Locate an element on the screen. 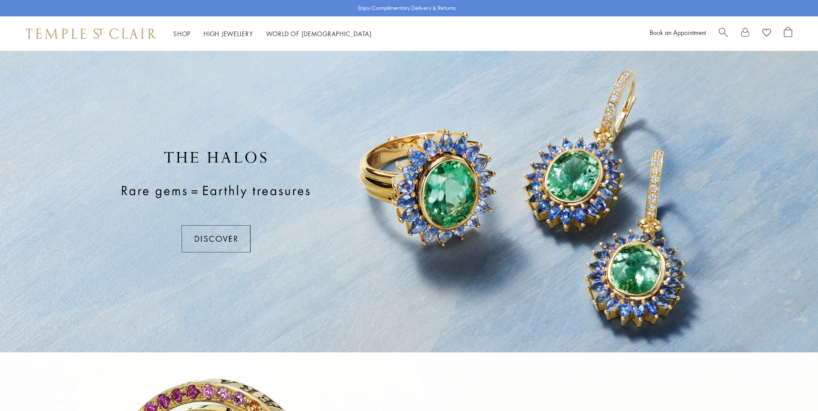  a: High JewelleryHigh Jewellery is located at coordinates (228, 34).